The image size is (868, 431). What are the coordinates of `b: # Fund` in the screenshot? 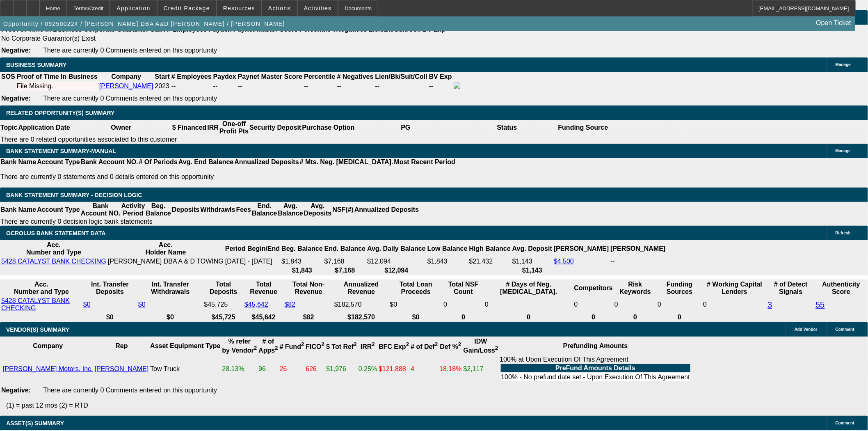 It's located at (292, 346).